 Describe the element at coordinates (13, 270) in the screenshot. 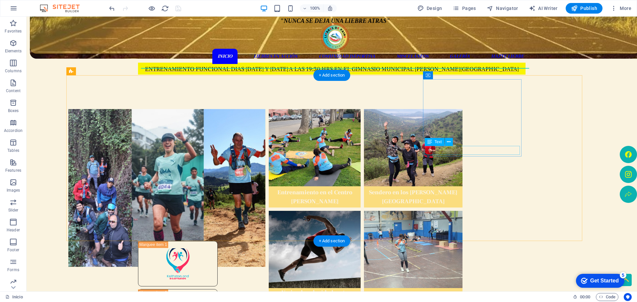

I see `p: Forms` at that location.